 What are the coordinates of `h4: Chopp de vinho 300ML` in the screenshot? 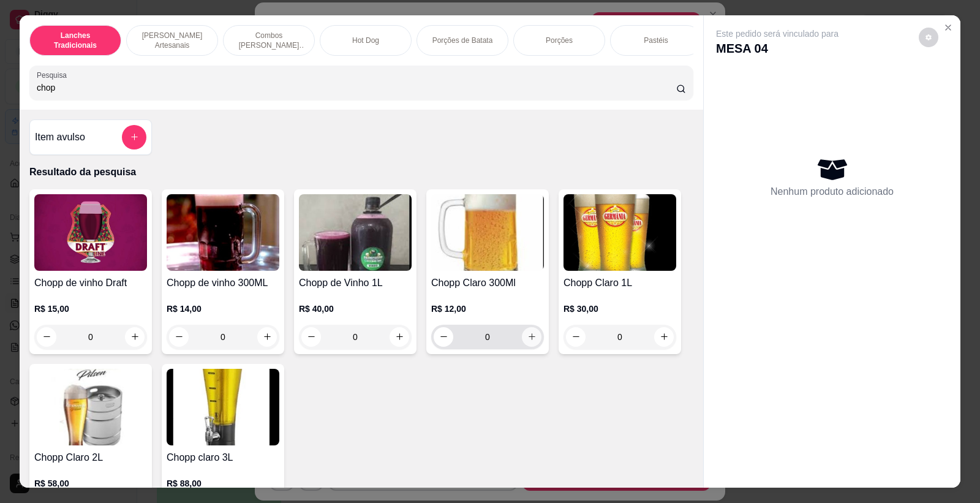 It's located at (223, 283).